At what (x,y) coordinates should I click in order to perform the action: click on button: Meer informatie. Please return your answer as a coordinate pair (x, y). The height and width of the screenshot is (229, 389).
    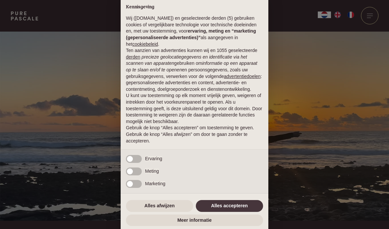
    Looking at the image, I should click on (194, 221).